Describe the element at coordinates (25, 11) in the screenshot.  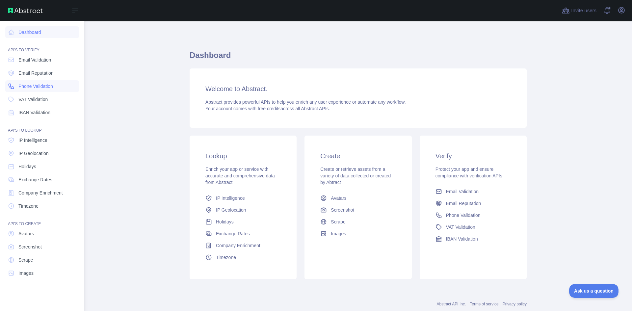
I see `img: Abstract API` at that location.